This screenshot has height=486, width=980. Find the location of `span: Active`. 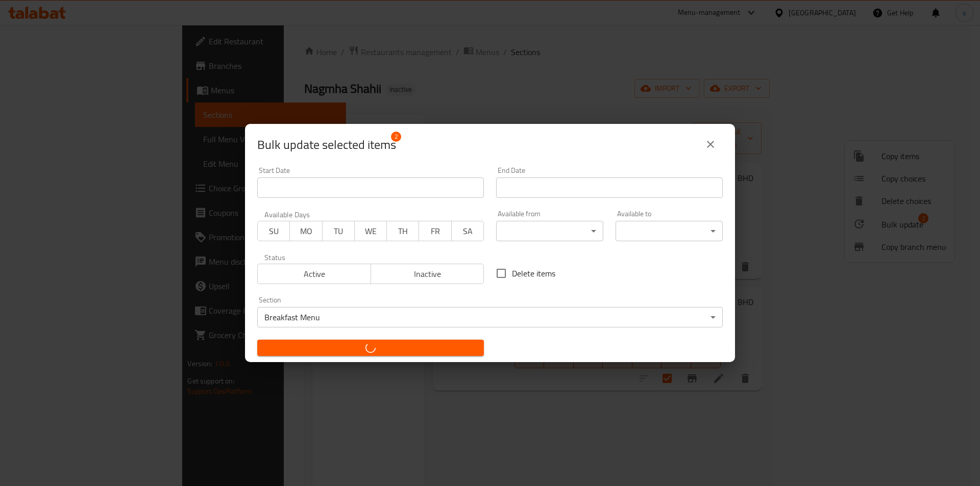

span: Active is located at coordinates (314, 274).